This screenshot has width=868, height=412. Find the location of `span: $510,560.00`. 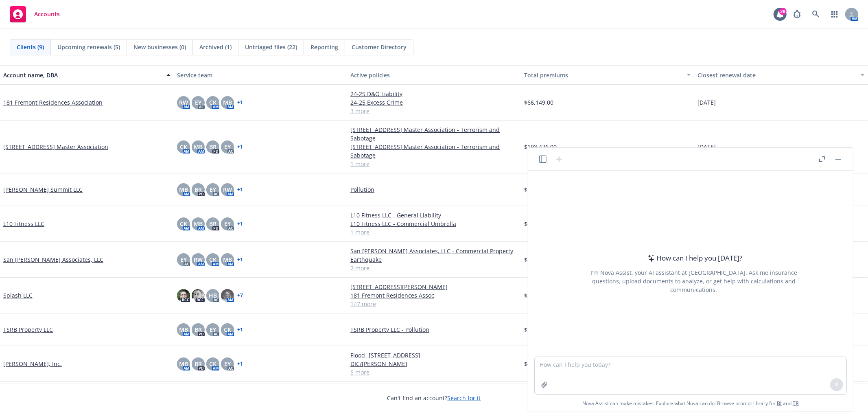

span: $510,560.00 is located at coordinates (541, 259).